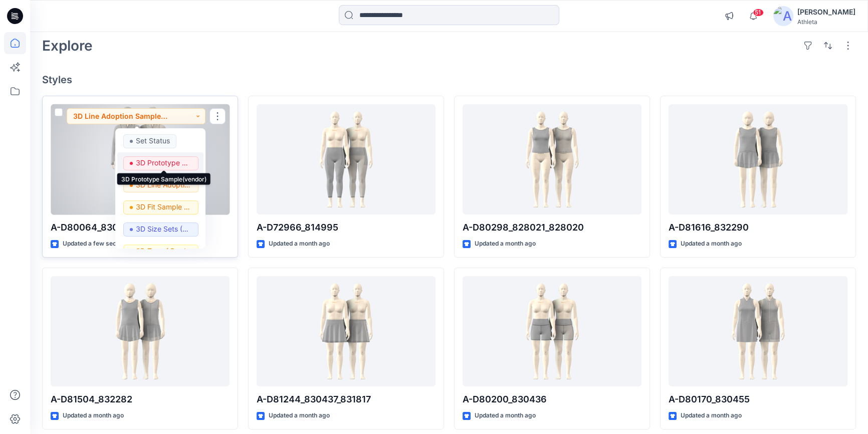  What do you see at coordinates (140, 159) in the screenshot?
I see `a: A-D80064_830971` at bounding box center [140, 159].